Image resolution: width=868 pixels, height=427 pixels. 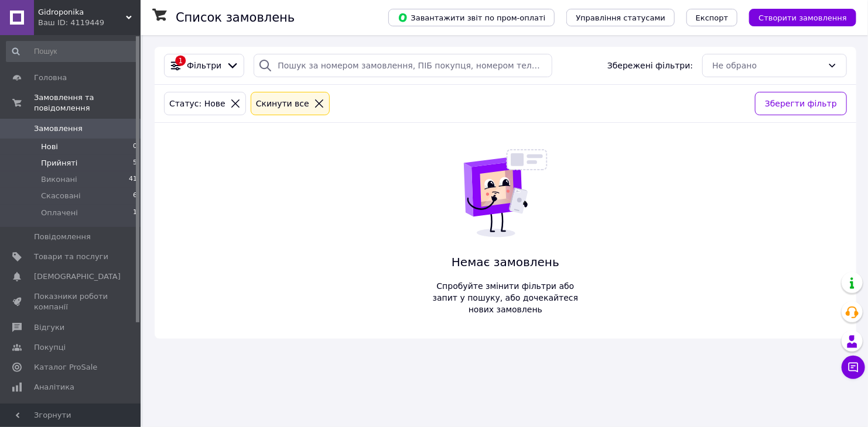 What do you see at coordinates (800, 104) in the screenshot?
I see `span: Зберегти фільтр` at bounding box center [800, 104].